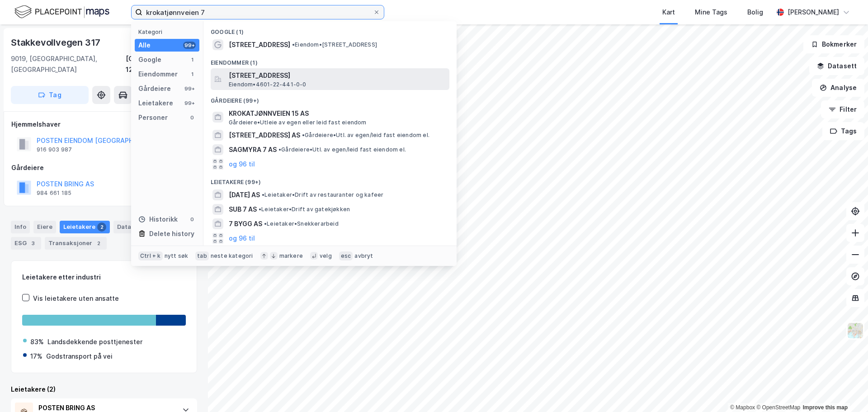  What do you see at coordinates (202, 256) in the screenshot?
I see `div: tab` at bounding box center [202, 256].